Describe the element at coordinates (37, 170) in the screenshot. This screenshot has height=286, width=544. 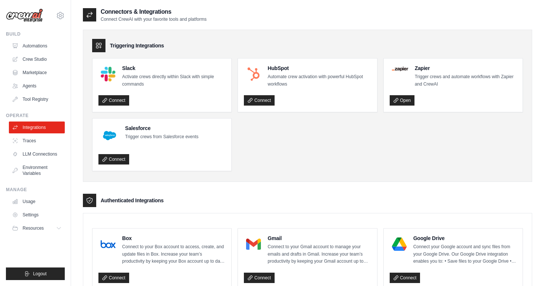
I see `a: Environment Variables` at that location.